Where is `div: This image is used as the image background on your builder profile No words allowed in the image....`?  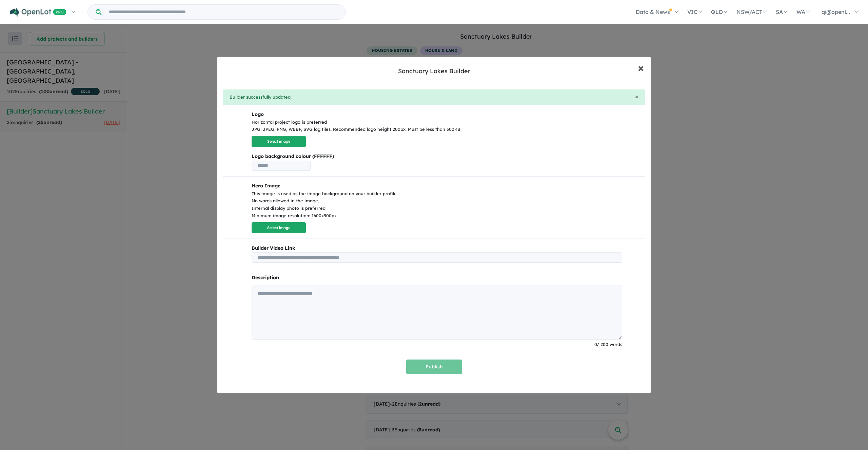 div: This image is used as the image background on your builder profile No words allowed in the image.... is located at coordinates (437, 204).